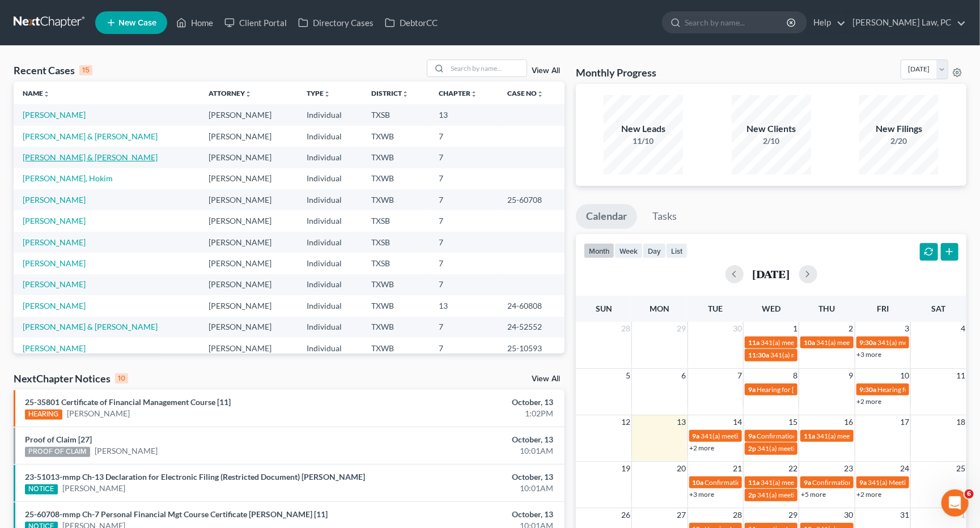  I want to click on div: PROOF OF CLAIM, so click(57, 452).